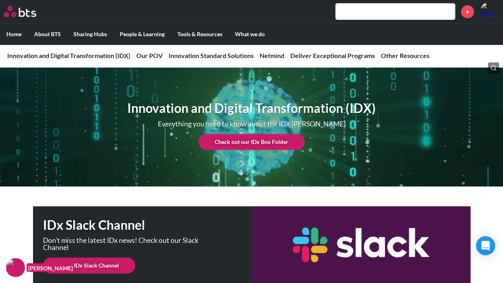 The height and width of the screenshot is (283, 503). What do you see at coordinates (272, 55) in the screenshot?
I see `a: Netmind` at bounding box center [272, 55].